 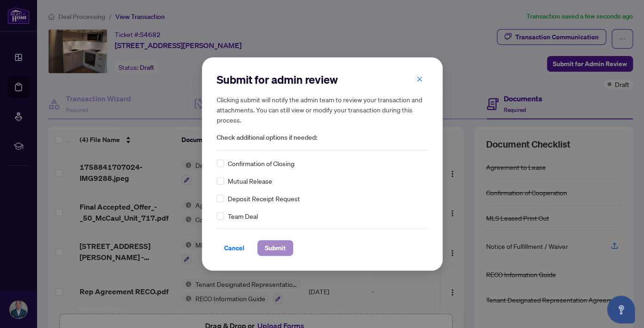 What do you see at coordinates (261, 163) in the screenshot?
I see `span: Confirmation of Closing` at bounding box center [261, 163].